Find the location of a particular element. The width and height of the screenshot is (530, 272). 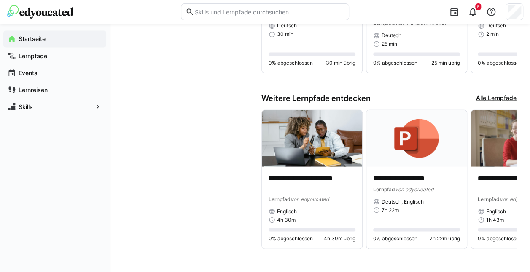

input: Skills und Lernpfade durchsuchen… is located at coordinates (269, 12).